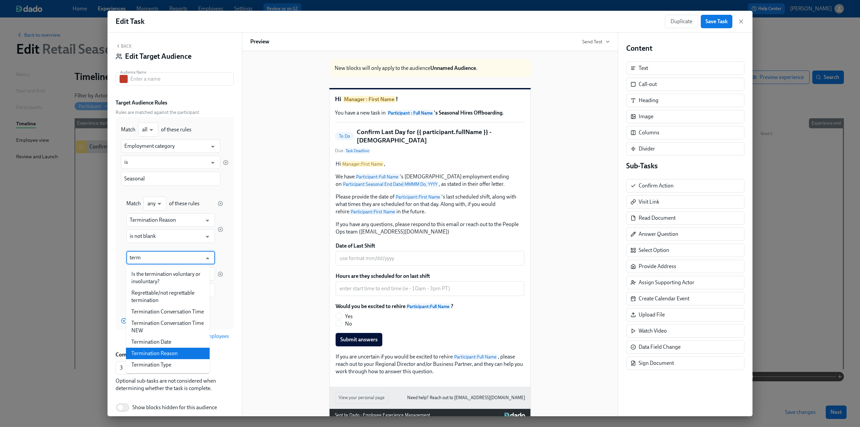 This screenshot has width=860, height=427. What do you see at coordinates (430, 284) in the screenshot?
I see `div: Hours are they scheduled for on last shift` at bounding box center [430, 284].